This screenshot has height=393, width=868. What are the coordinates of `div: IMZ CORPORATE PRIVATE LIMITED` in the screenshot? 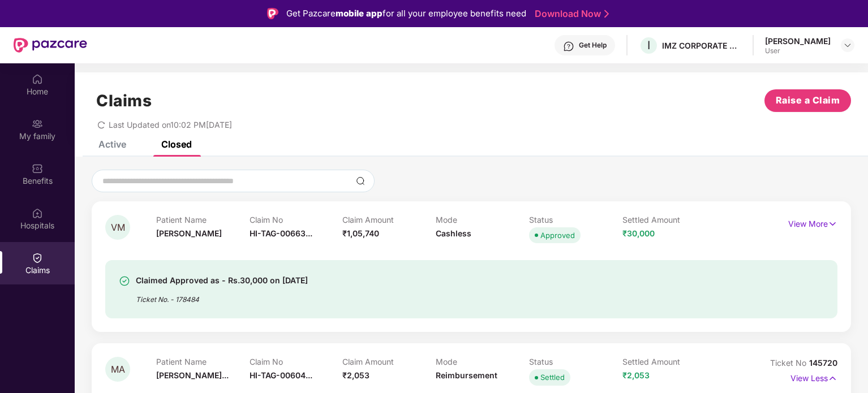 It's located at (701, 45).